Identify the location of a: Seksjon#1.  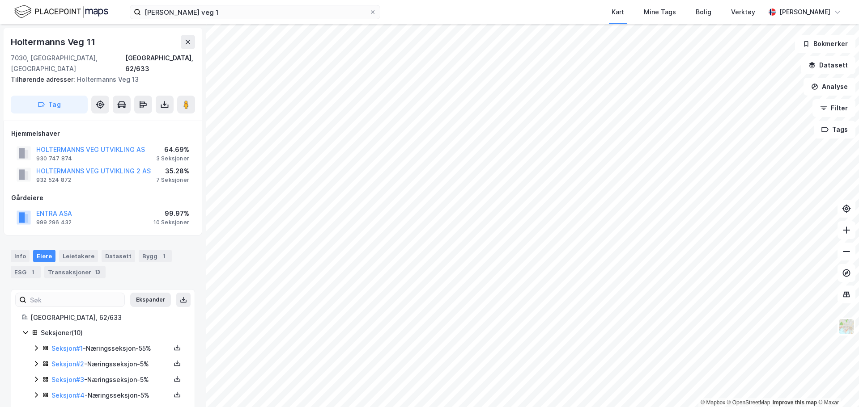
(67, 348).